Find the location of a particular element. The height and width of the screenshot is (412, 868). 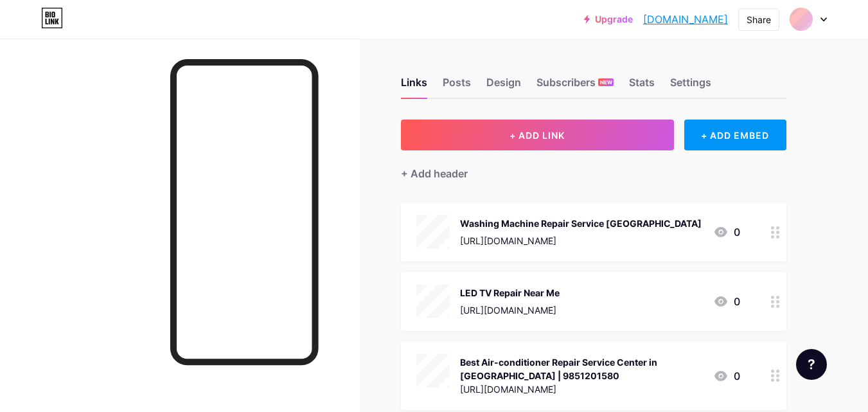

div: Links is located at coordinates (414, 86).